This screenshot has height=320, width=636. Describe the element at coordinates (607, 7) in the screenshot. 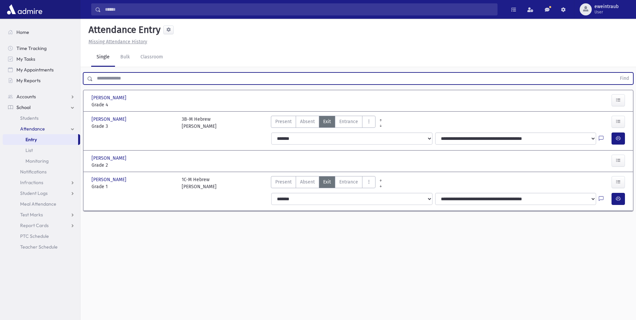

I see `span: eweintraub` at that location.